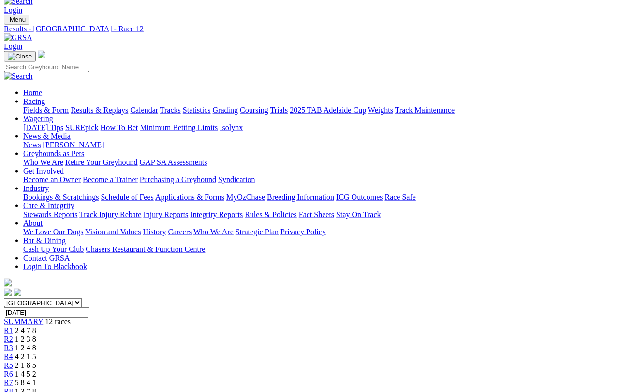 This screenshot has width=619, height=392. Describe the element at coordinates (23, 322) in the screenshot. I see `a: SUMMARY` at that location.